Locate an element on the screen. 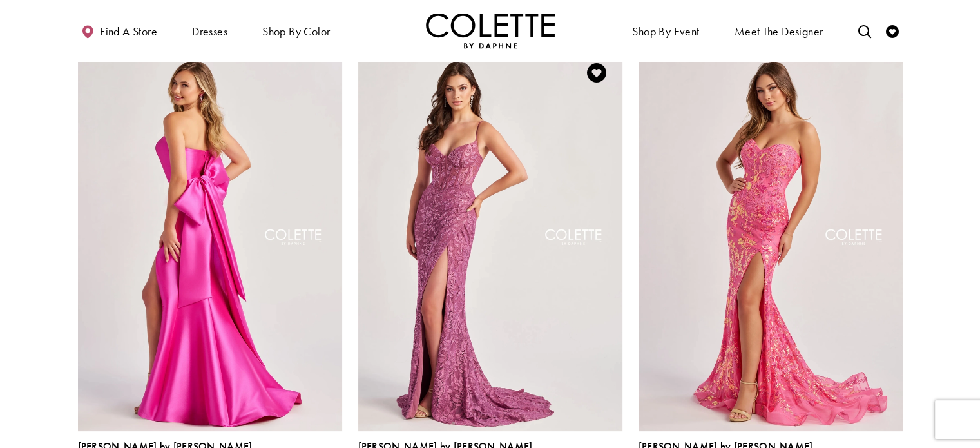 This screenshot has width=980, height=448. a: Visit Colette by Daphne Style No. CL8440 Page is located at coordinates (770, 239).